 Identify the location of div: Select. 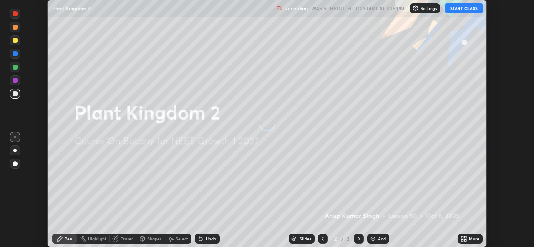
(182, 239).